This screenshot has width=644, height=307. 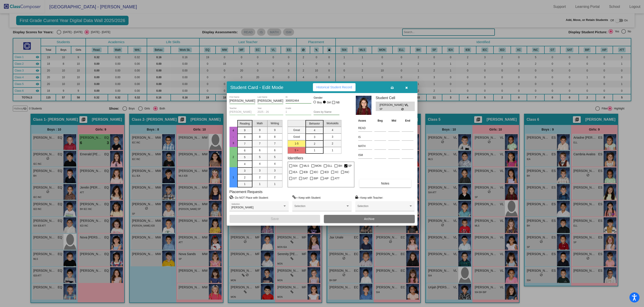 I want to click on span: IEA, so click(x=295, y=172).